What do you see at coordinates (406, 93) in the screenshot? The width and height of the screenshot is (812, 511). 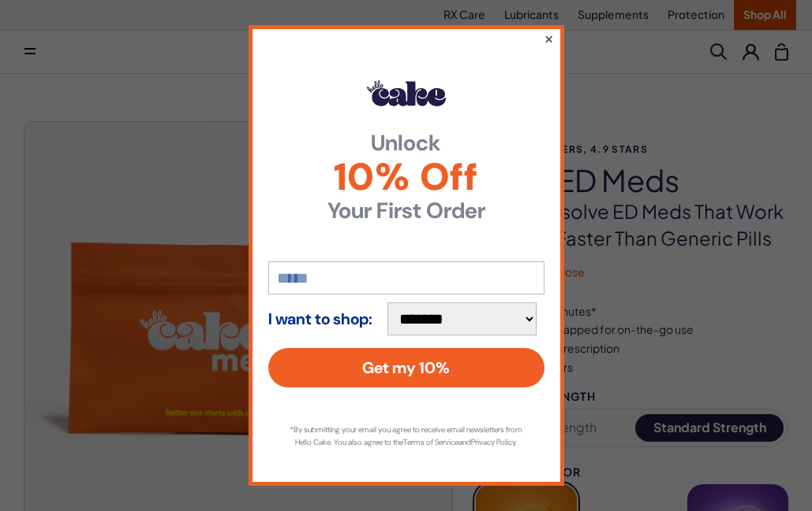 I see `img: Hello Cake` at bounding box center [406, 93].